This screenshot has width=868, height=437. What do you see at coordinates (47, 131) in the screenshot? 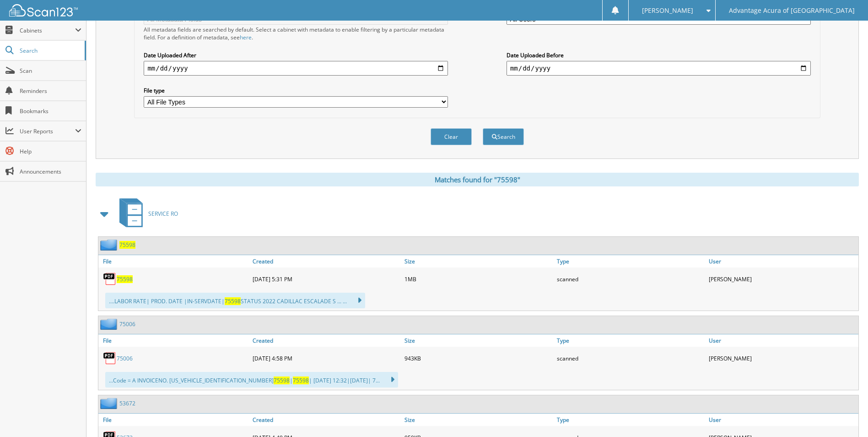
I see `span: User Reports` at bounding box center [47, 131].